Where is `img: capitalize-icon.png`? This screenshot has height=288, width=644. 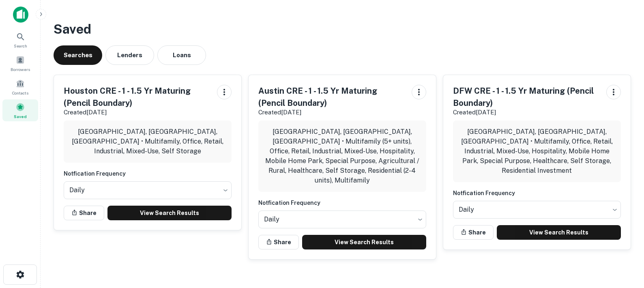 img: capitalize-icon.png is located at coordinates (21, 15).